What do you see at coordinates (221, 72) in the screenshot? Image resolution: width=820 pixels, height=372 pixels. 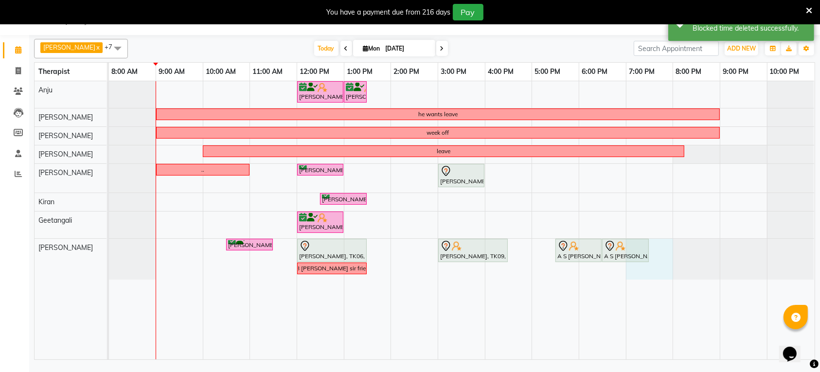 I see `a: 10:00 AM` at bounding box center [221, 72].